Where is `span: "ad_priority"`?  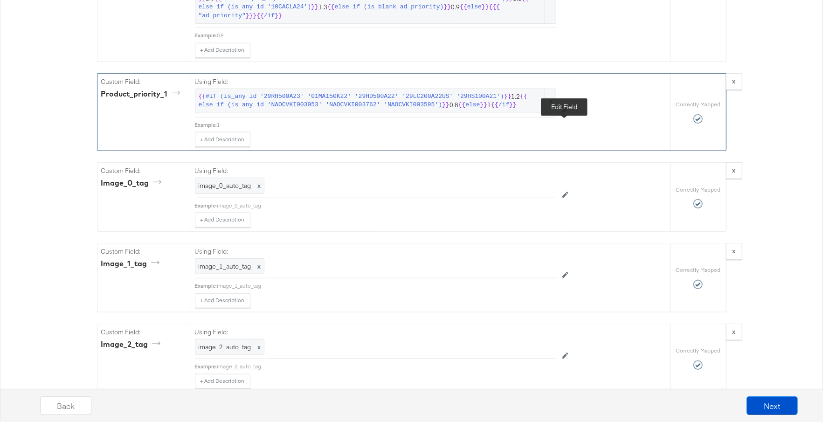 span: "ad_priority" is located at coordinates (222, 16).